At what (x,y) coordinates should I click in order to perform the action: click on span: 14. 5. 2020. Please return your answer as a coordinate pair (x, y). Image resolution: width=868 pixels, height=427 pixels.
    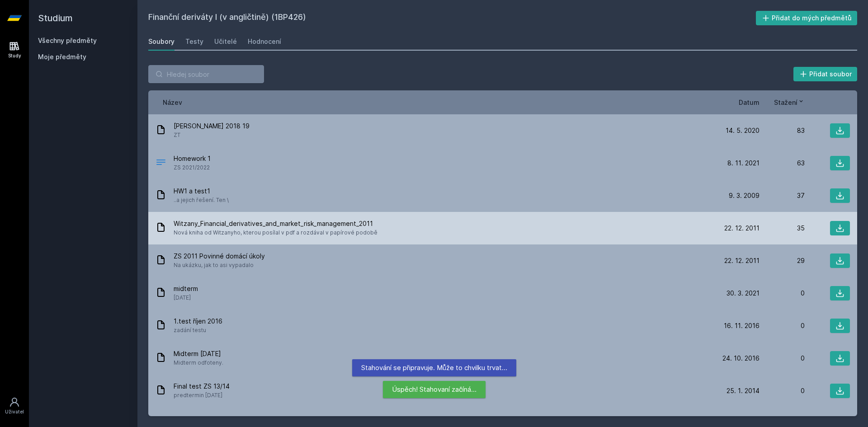
    Looking at the image, I should click on (742, 131).